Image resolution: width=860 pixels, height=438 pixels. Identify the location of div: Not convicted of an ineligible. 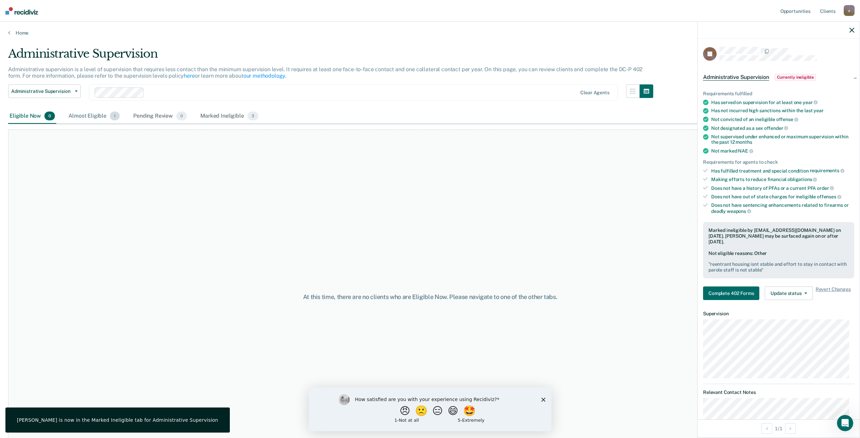
(783, 119).